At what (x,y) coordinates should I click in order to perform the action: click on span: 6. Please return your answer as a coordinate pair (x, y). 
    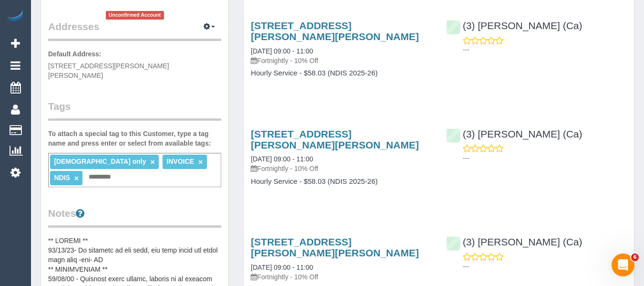
    Looking at the image, I should click on (635, 257).